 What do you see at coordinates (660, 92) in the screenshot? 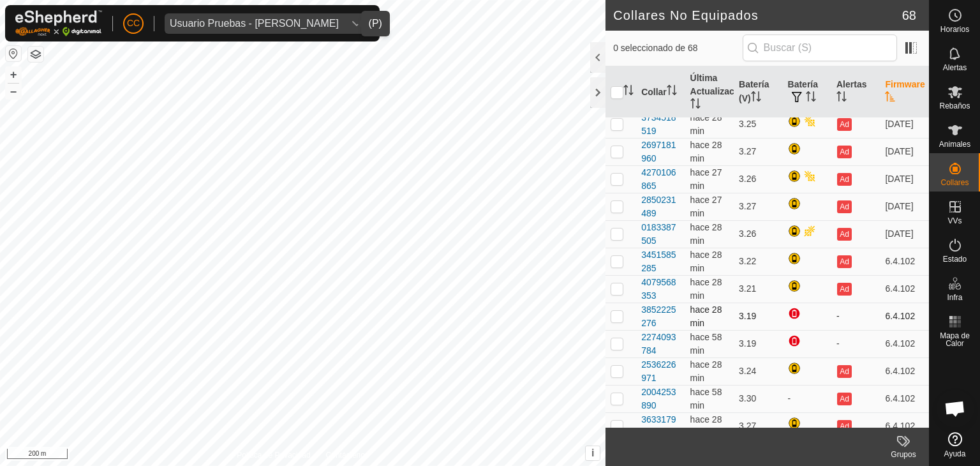
I see `th: Collar` at bounding box center [660, 92].